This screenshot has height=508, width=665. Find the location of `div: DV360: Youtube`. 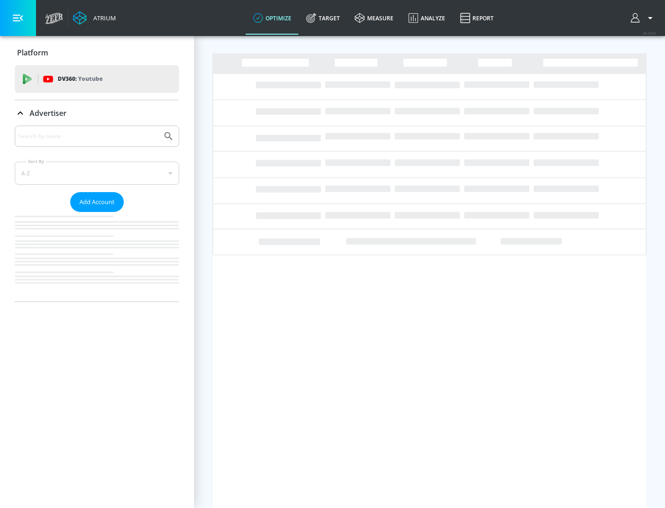

div: DV360: Youtube is located at coordinates (97, 79).